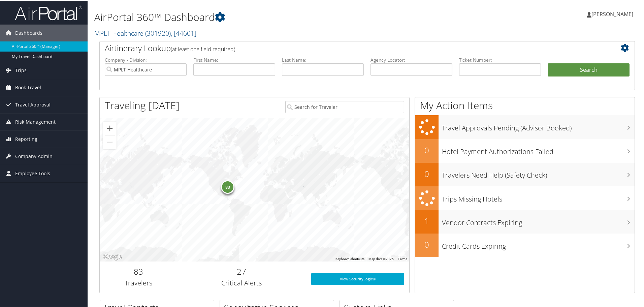 The width and height of the screenshot is (644, 307). What do you see at coordinates (33, 173) in the screenshot?
I see `span: Employee Tools` at bounding box center [33, 173].